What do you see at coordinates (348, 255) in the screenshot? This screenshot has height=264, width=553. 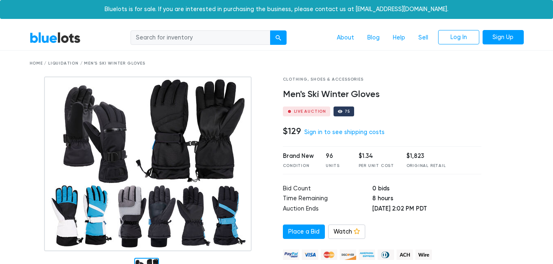 I see `img: discover-82be18ecfda2d062aad2762c1ca80e2d36a4073d45c9e0ffae68cd515fbd3d32.png` at bounding box center [348, 255].